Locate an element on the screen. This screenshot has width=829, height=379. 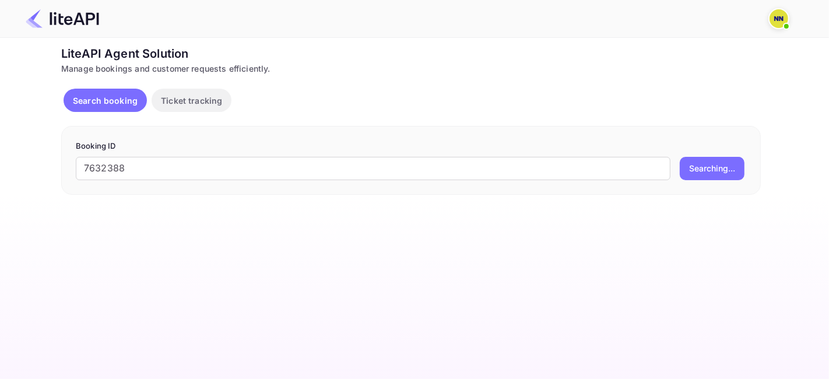
button: Searching... is located at coordinates (712, 168).